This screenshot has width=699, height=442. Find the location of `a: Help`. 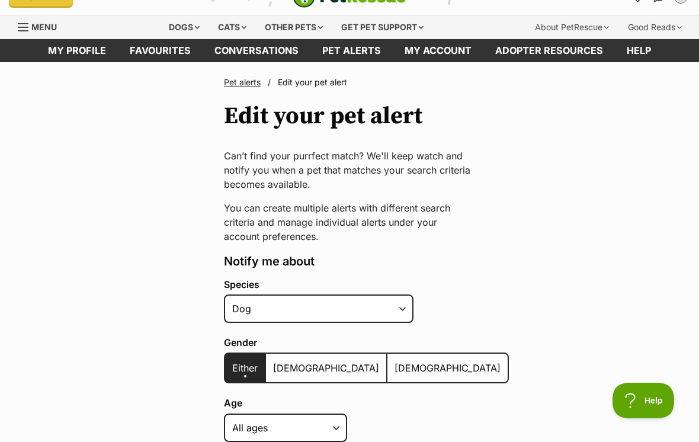

a: Help is located at coordinates (638, 50).